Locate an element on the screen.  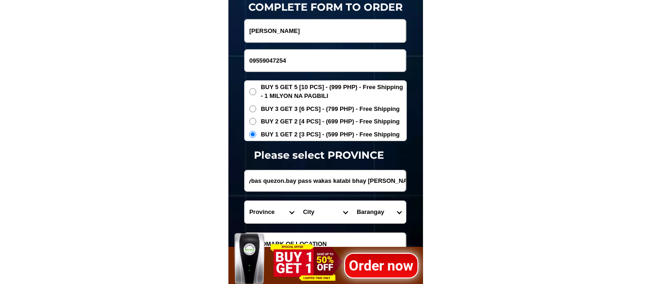
input: Input full_name is located at coordinates (325, 31).